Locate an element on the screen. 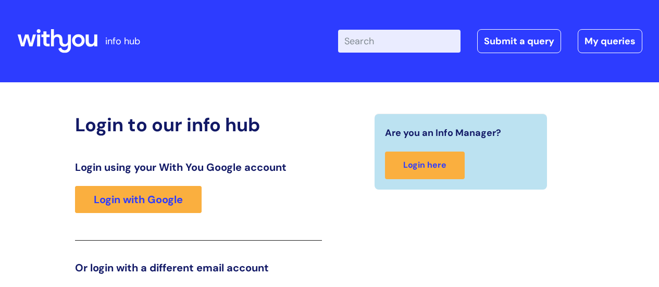 Image resolution: width=659 pixels, height=287 pixels. h2: Login to our info hub is located at coordinates (199, 125).